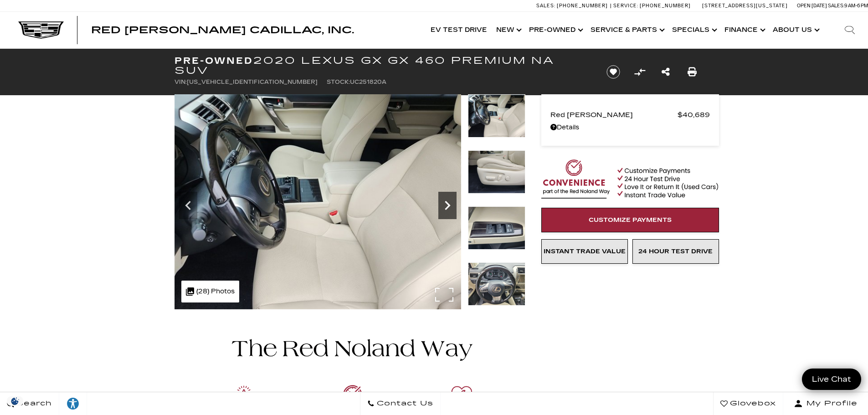 Image resolution: width=868 pixels, height=415 pixels. What do you see at coordinates (693, 30) in the screenshot?
I see `a: Specials` at bounding box center [693, 30].